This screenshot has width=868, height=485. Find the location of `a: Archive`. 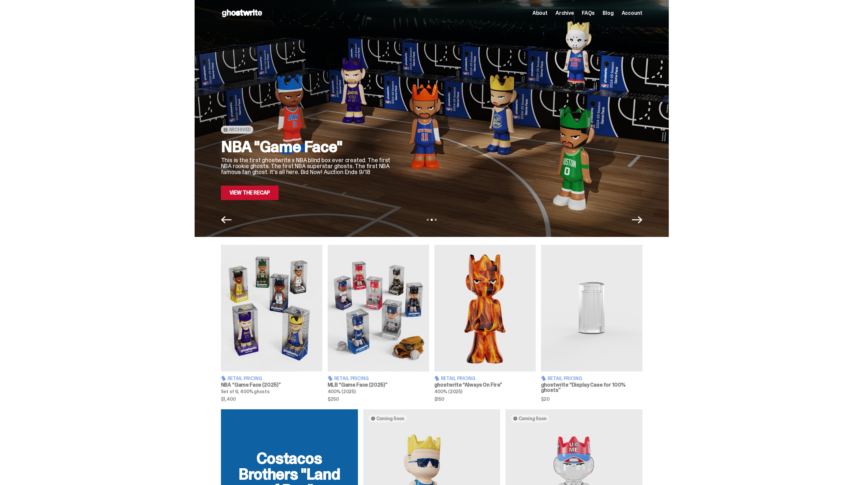

a: Archive is located at coordinates (564, 13).